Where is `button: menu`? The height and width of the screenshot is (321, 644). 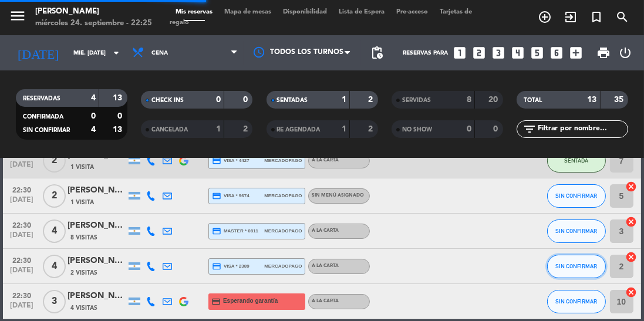
button: menu is located at coordinates (18, 18).